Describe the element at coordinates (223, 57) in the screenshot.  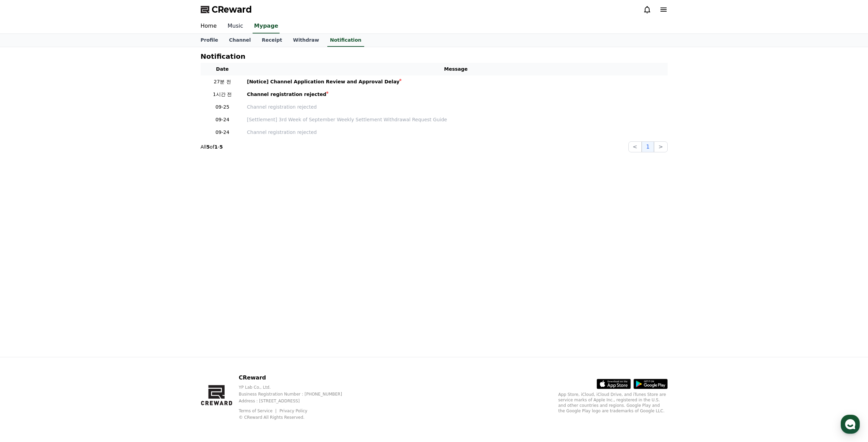
I see `h4: Notification` at that location.